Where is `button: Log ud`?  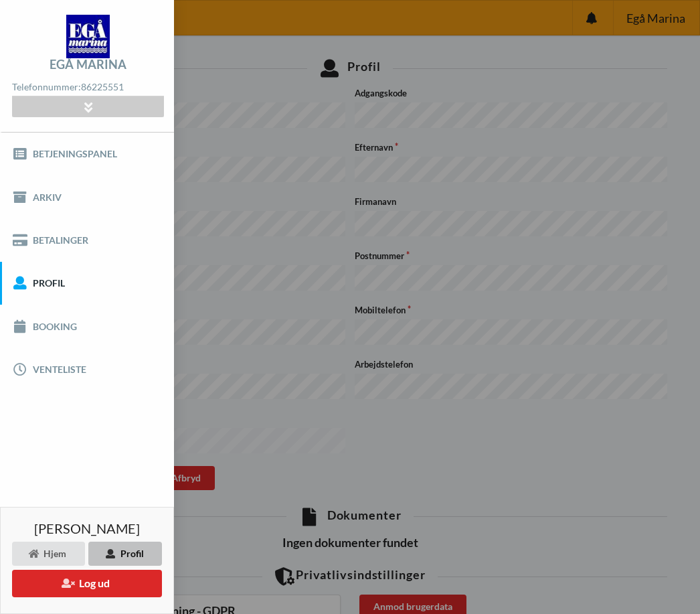 button: Log ud is located at coordinates (87, 584).